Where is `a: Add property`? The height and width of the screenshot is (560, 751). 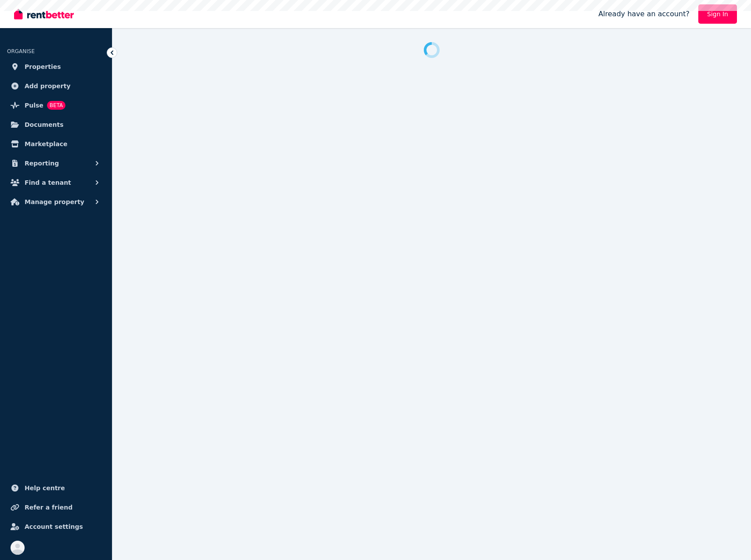
a: Add property is located at coordinates (56, 86).